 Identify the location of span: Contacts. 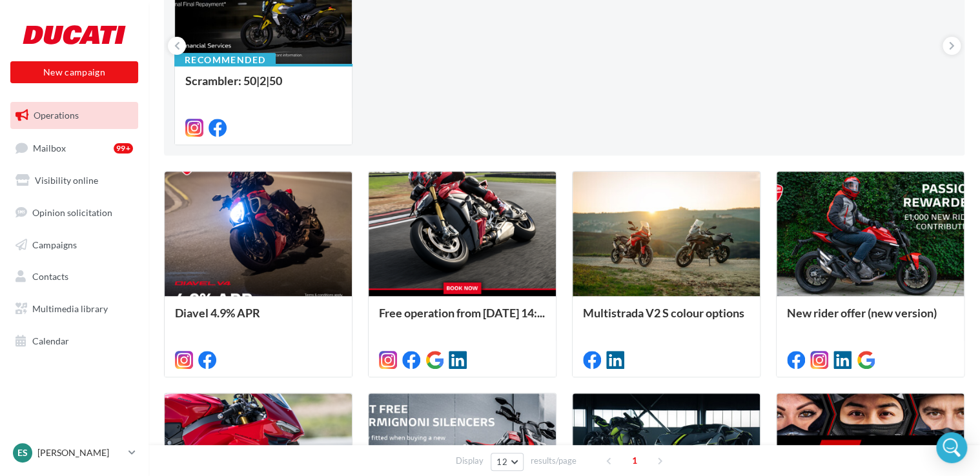
(51, 276).